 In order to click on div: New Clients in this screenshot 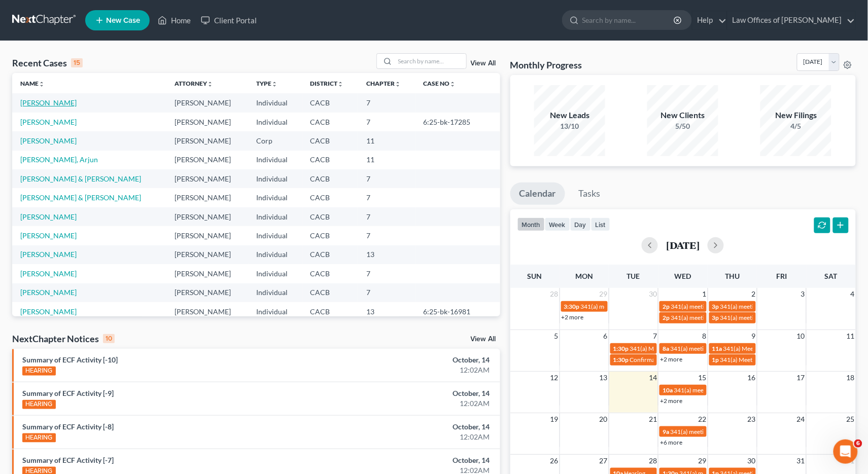, I will do `click(682, 115)`.